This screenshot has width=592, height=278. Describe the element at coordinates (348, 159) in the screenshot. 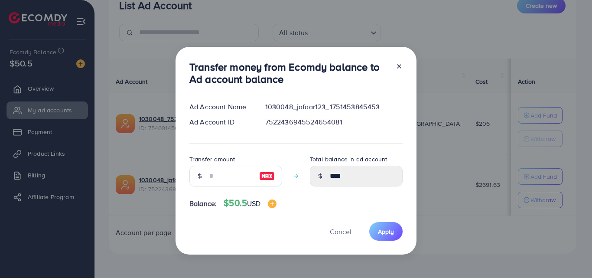

I see `label: Total balance in ad account` at that location.